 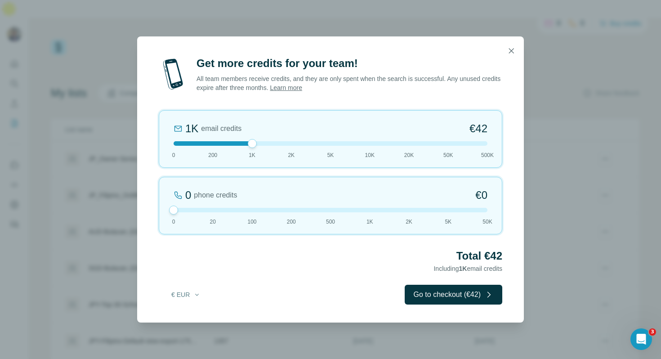 What do you see at coordinates (252, 222) in the screenshot?
I see `span: 100` at bounding box center [252, 222].